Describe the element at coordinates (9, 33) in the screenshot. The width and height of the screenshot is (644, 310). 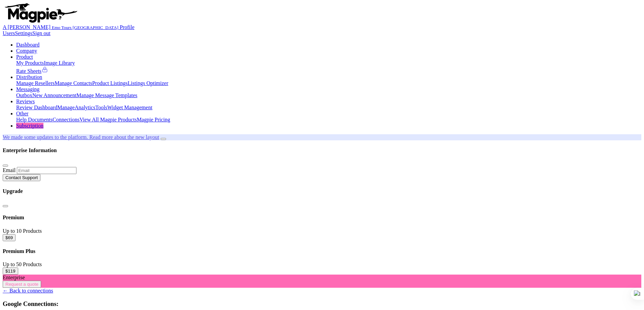
I see `a: Users` at that location.